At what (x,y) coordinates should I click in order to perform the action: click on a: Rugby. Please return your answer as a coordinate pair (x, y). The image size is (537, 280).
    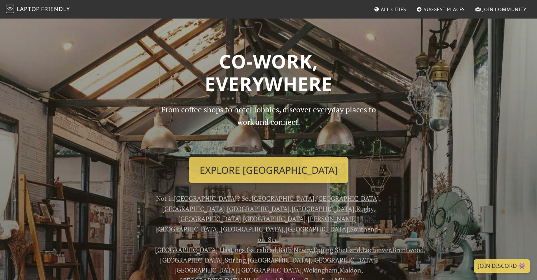
    Looking at the image, I should click on (365, 209).